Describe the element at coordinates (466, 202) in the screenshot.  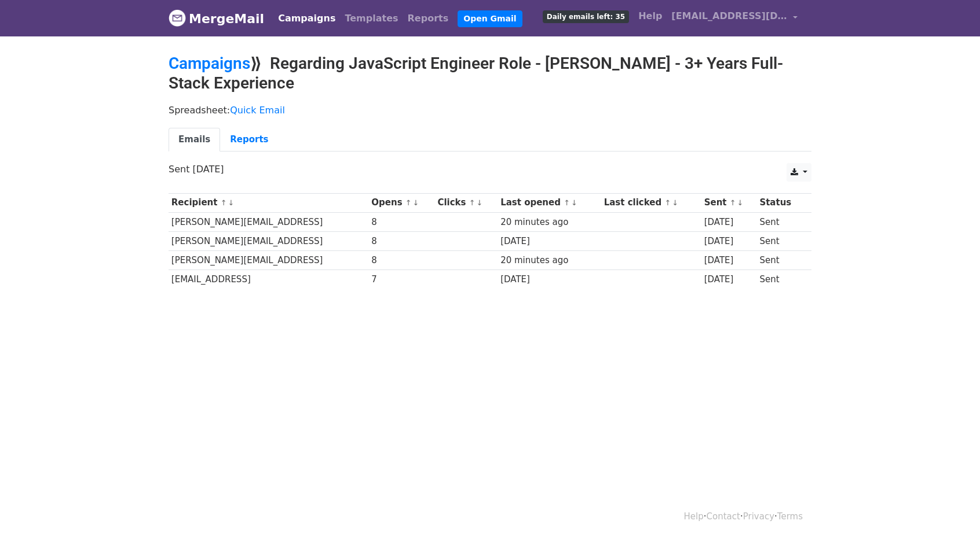
I see `th: Clicks` at that location.